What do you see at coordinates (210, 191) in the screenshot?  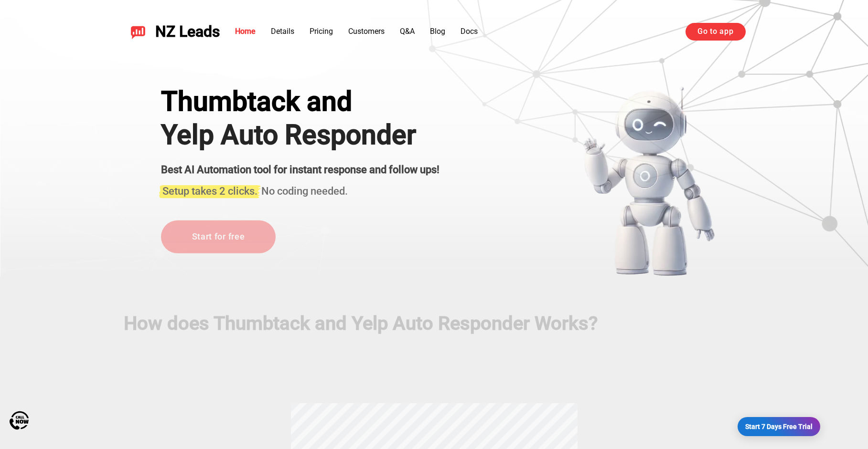 I see `span: Setup takes 2 clicks.` at bounding box center [210, 191].